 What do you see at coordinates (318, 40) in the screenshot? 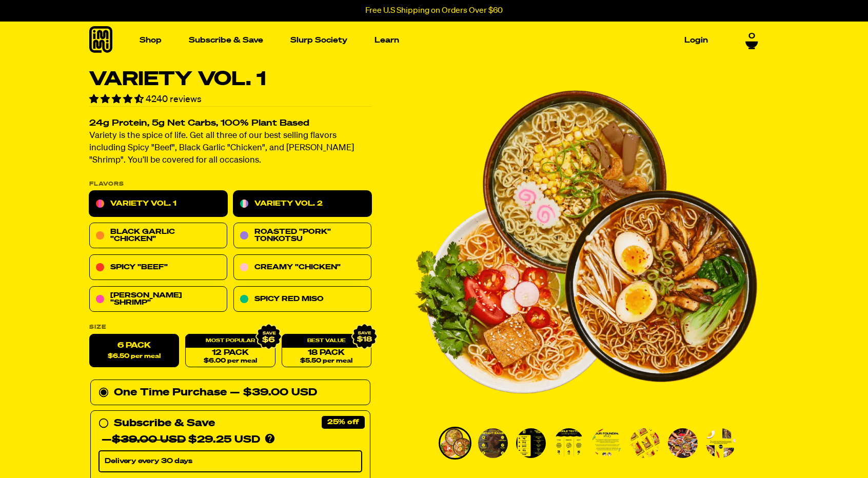
I see `a: Slurp Society` at bounding box center [318, 40].